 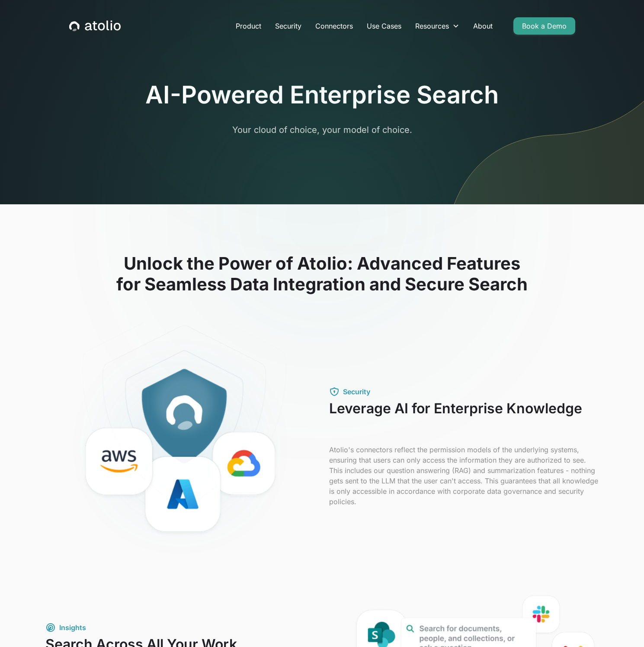 What do you see at coordinates (464, 417) in the screenshot?
I see `h3: Leverage AI for Enterprise Knowledge` at bounding box center [464, 417].